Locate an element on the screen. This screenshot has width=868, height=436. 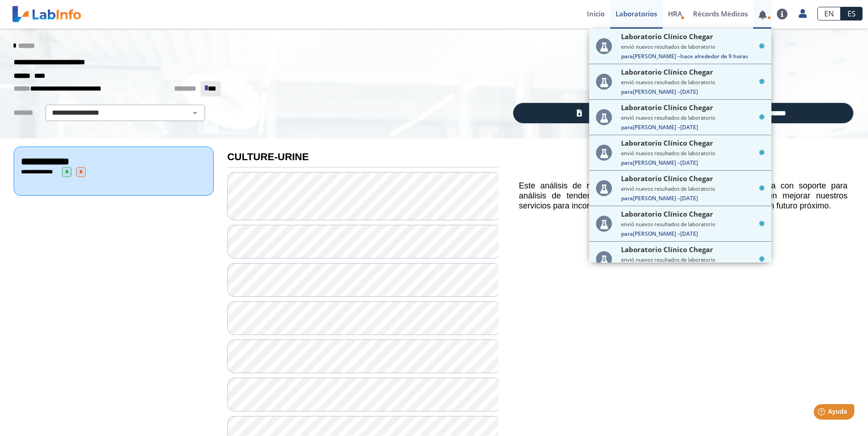
span: hace alrededor de 9 horas is located at coordinates (714, 56).